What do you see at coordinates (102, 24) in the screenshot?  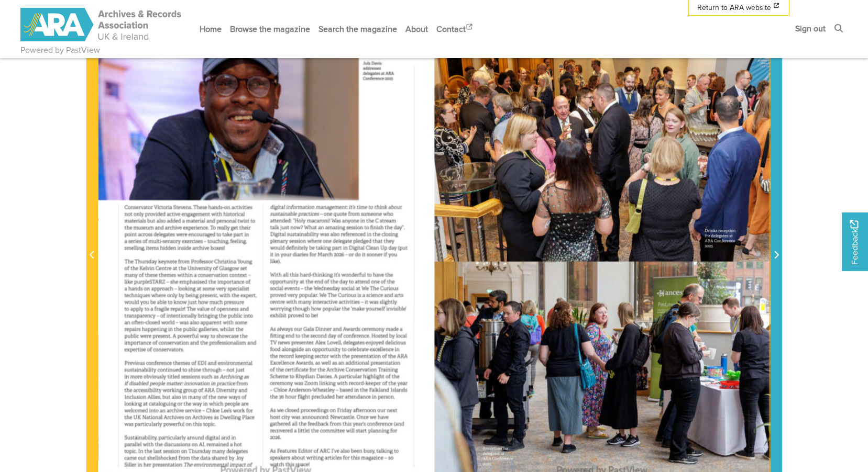 I see `a: ARA - ARC Magazine | Powered by PastView logo` at bounding box center [102, 24].